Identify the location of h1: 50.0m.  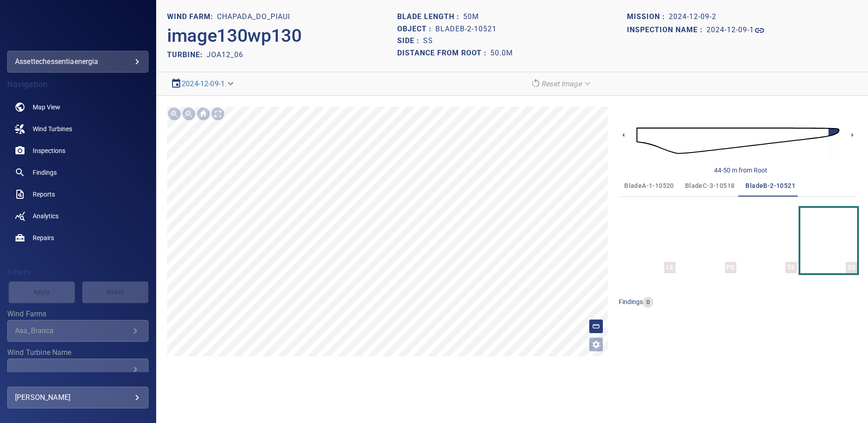
(501, 53).